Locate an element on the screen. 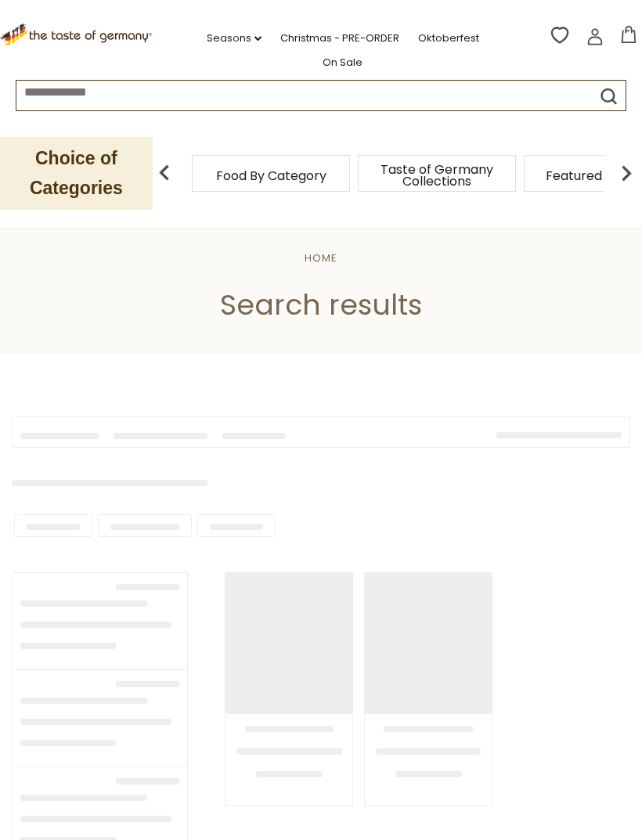  a: Christmas - PRE-ORDER is located at coordinates (340, 38).